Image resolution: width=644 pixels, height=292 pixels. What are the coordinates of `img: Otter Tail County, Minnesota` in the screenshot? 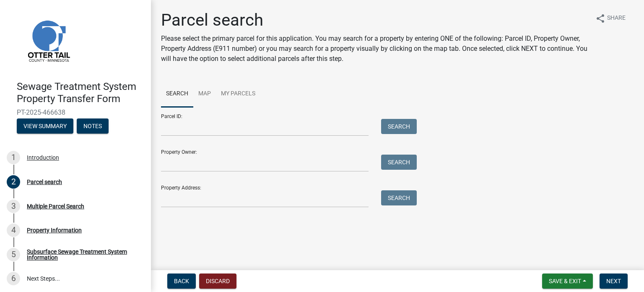 It's located at (48, 41).